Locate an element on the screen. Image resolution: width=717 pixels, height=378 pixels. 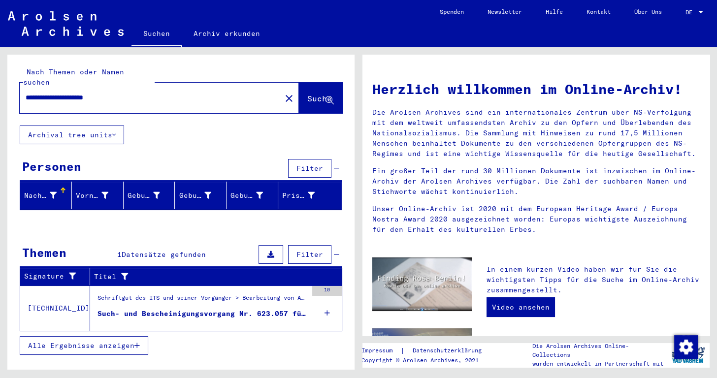
button: Archival tree units is located at coordinates (72, 135).